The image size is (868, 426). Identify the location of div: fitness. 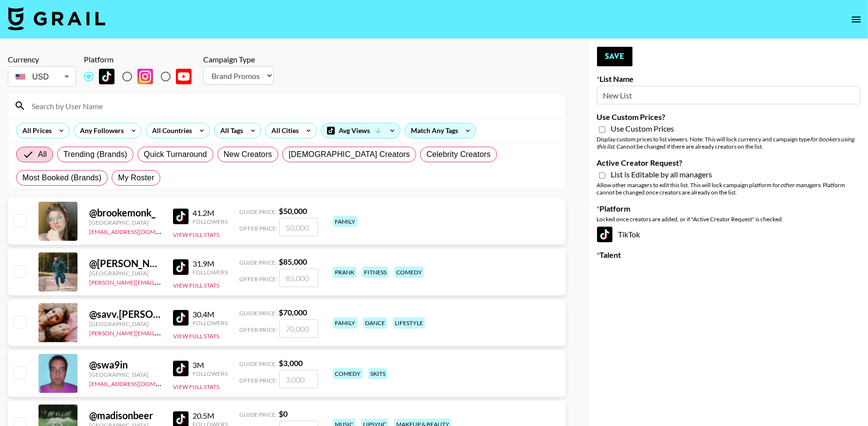
(375, 272).